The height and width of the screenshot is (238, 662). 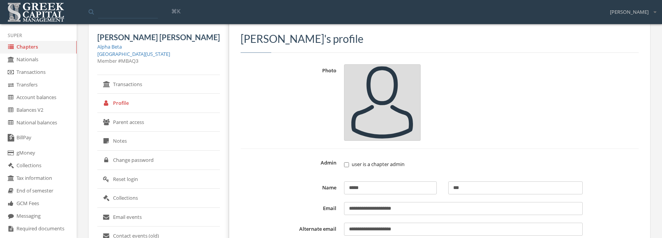 I want to click on a: Transactions, so click(x=159, y=85).